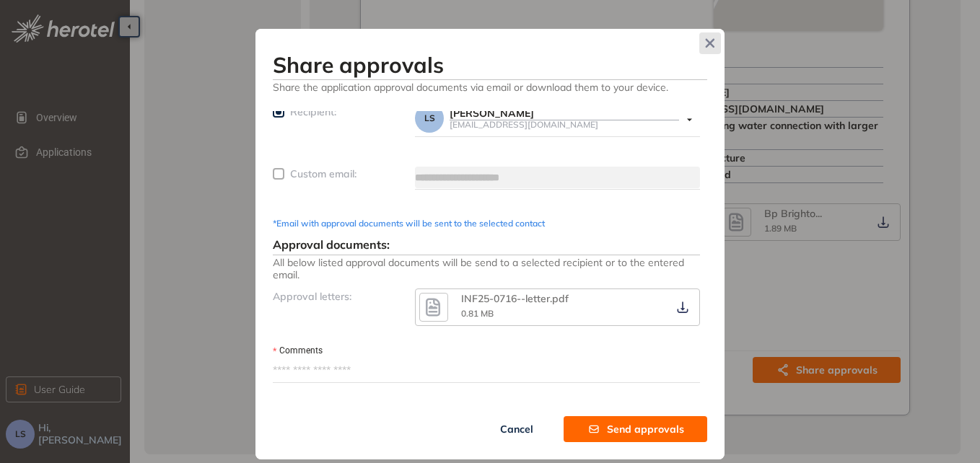  Describe the element at coordinates (429, 118) in the screenshot. I see `span: LS` at that location.